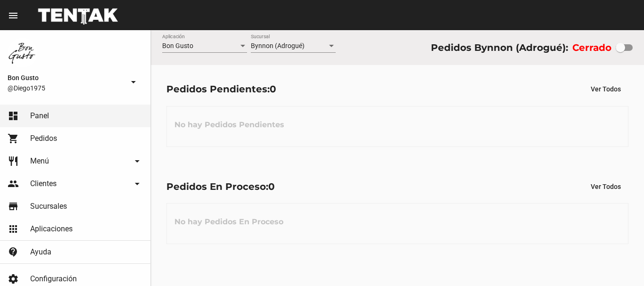  What do you see at coordinates (13, 229) in the screenshot?
I see `mat-icon: apps` at bounding box center [13, 229].